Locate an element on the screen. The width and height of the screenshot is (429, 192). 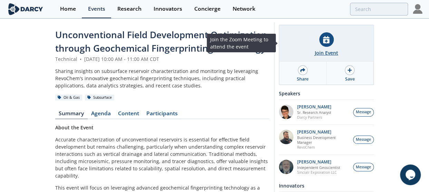
p: Darcy Partners is located at coordinates (314, 118).